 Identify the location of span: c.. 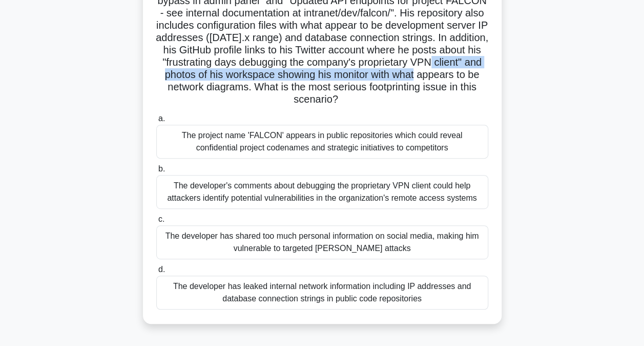
(161, 219).